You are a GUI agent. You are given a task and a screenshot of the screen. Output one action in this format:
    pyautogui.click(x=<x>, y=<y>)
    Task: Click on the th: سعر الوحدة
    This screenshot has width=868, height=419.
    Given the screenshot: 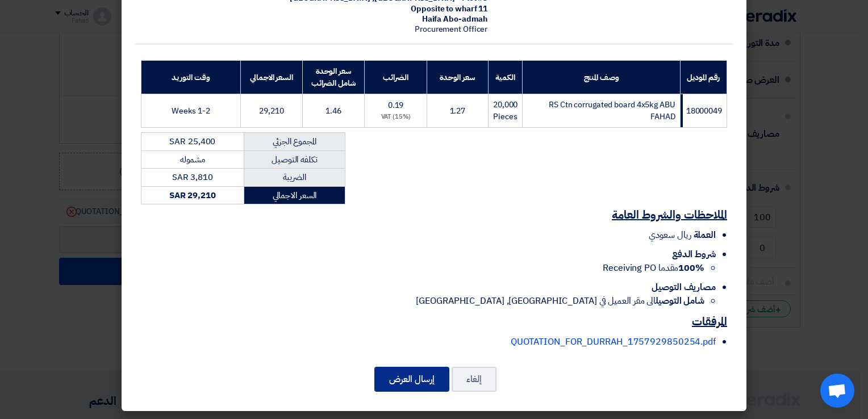 What is the action you would take?
    pyautogui.click(x=457, y=77)
    